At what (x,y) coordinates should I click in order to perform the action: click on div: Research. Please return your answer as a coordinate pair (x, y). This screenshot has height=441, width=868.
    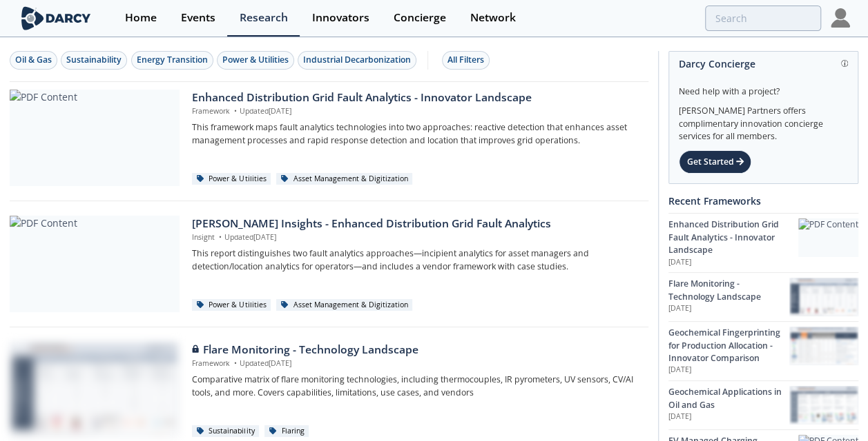
    Looking at the image, I should click on (264, 18).